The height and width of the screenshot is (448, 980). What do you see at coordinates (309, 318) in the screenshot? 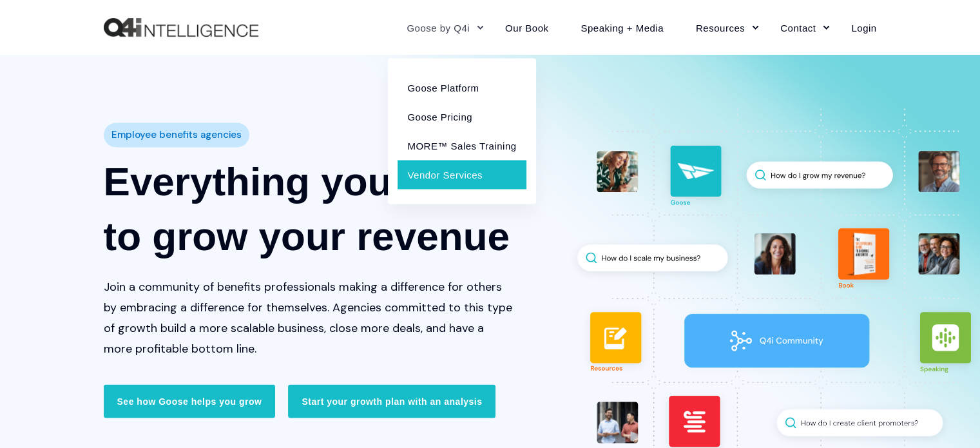
I see `p: Join a community of benefits professionals making a difference for others by embracing a differen...` at bounding box center [309, 318].